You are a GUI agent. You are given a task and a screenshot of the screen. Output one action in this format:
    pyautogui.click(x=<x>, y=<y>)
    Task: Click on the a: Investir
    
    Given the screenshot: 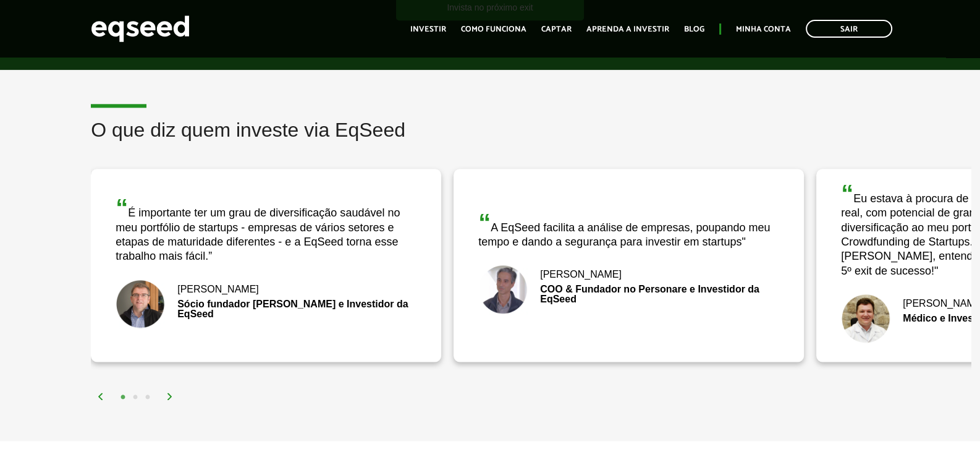 What is the action you would take?
    pyautogui.click(x=428, y=29)
    